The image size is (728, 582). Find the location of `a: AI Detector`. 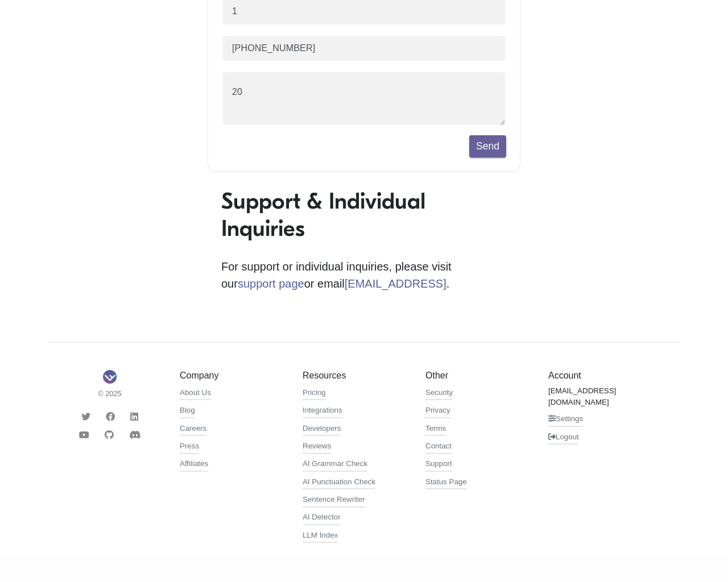

a: AI Detector is located at coordinates (321, 519).